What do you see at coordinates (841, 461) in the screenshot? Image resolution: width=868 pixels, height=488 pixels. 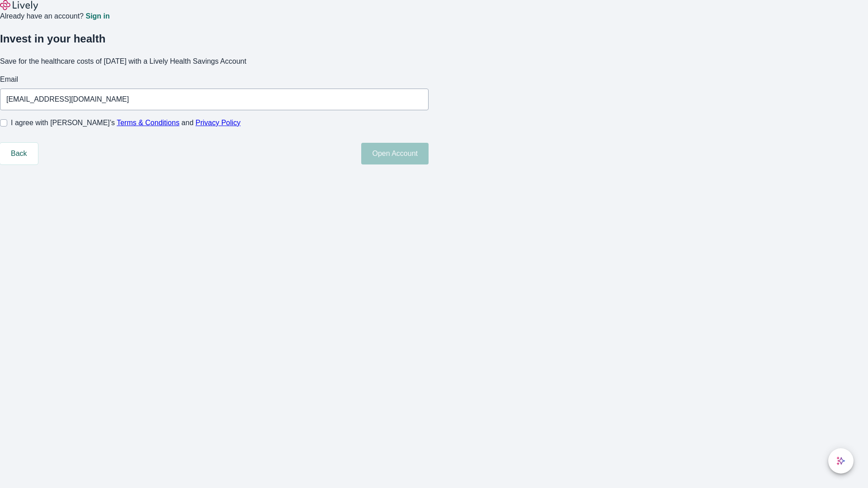 I see `button: chat` at bounding box center [841, 461].